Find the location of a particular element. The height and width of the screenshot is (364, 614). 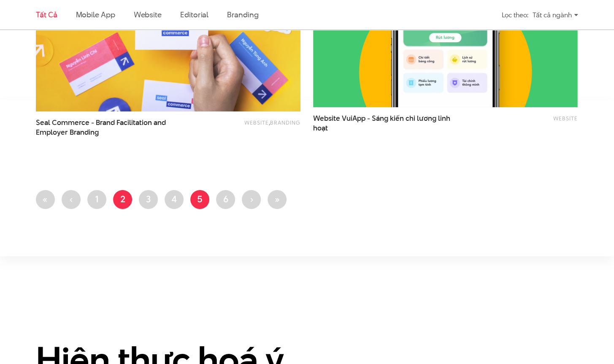

a: 1 is located at coordinates (97, 199).